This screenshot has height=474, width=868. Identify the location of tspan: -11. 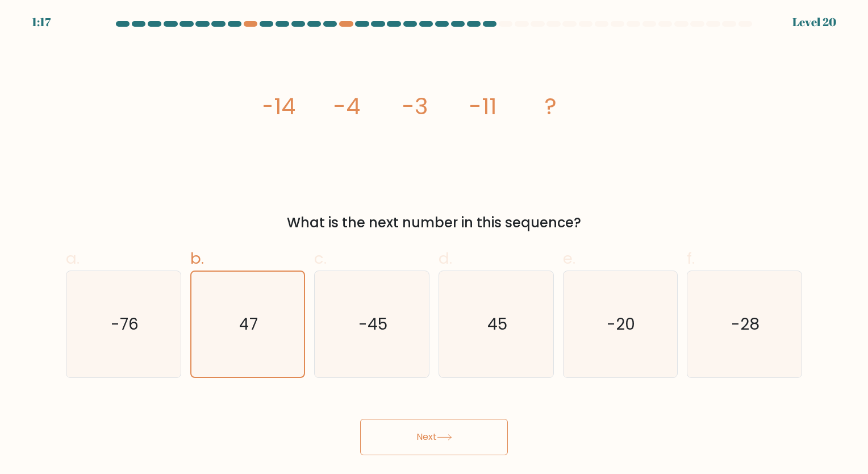
(483, 106).